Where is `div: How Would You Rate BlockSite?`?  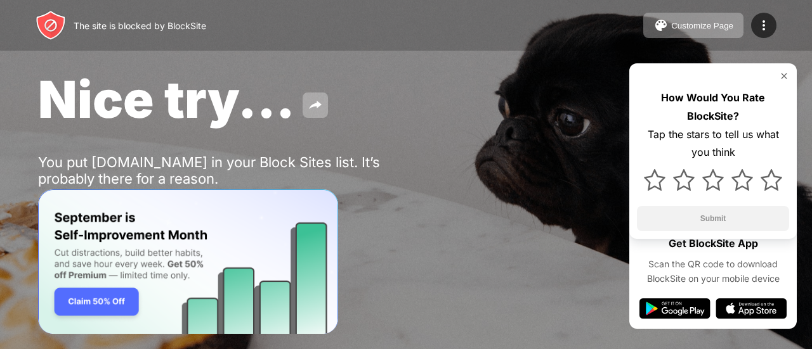
div: How Would You Rate BlockSite? is located at coordinates (713, 107).